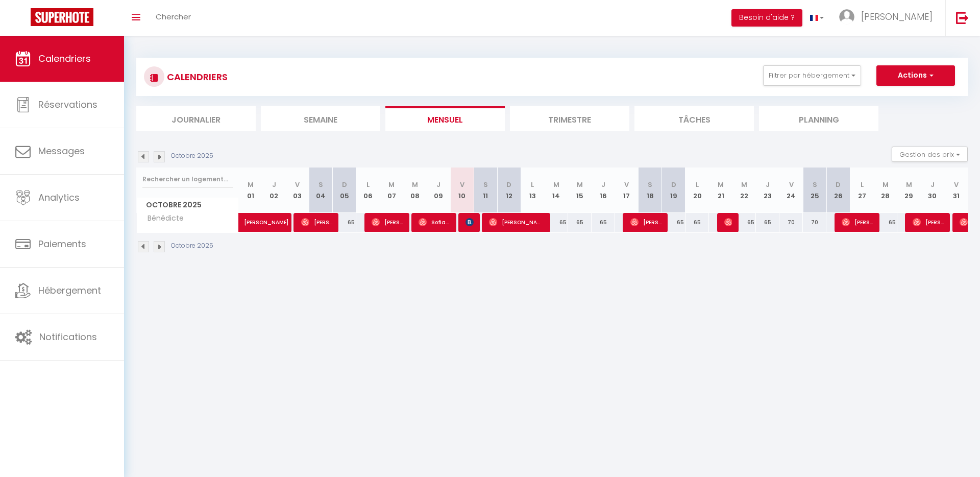  I want to click on th: 26, so click(839, 190).